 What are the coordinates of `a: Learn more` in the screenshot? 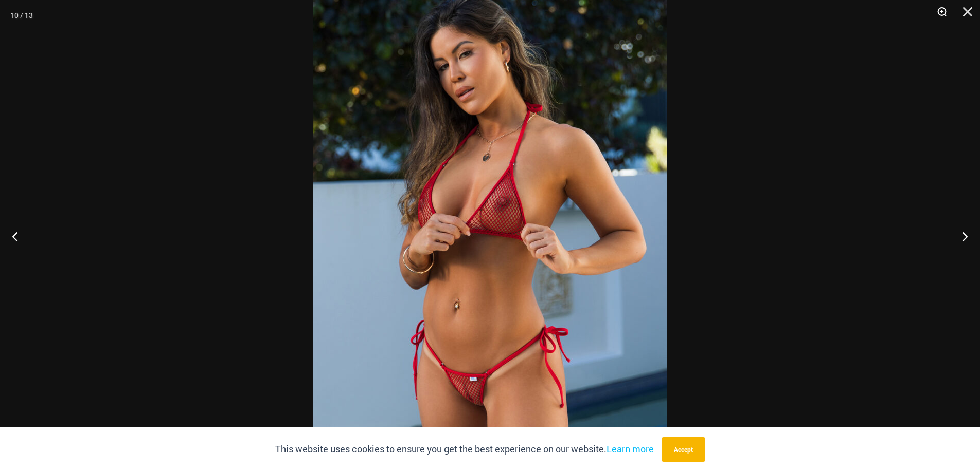 It's located at (630, 449).